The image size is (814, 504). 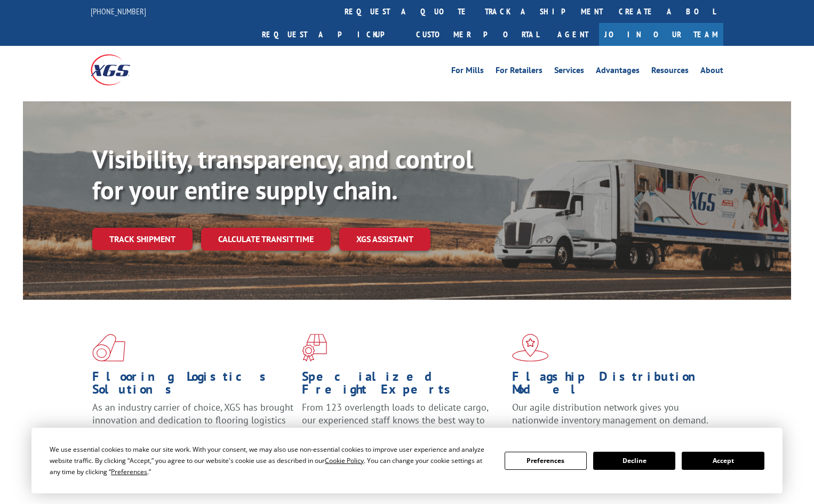 What do you see at coordinates (569, 72) in the screenshot?
I see `a: Services` at bounding box center [569, 72].